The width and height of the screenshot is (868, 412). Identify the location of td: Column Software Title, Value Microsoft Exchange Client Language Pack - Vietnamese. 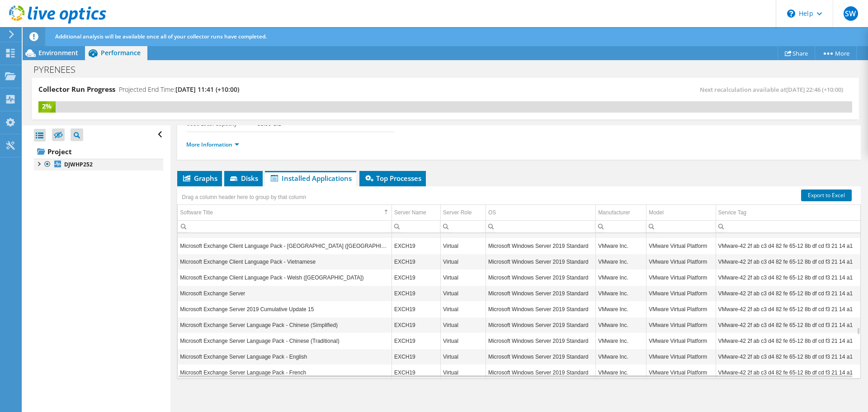
(284, 262).